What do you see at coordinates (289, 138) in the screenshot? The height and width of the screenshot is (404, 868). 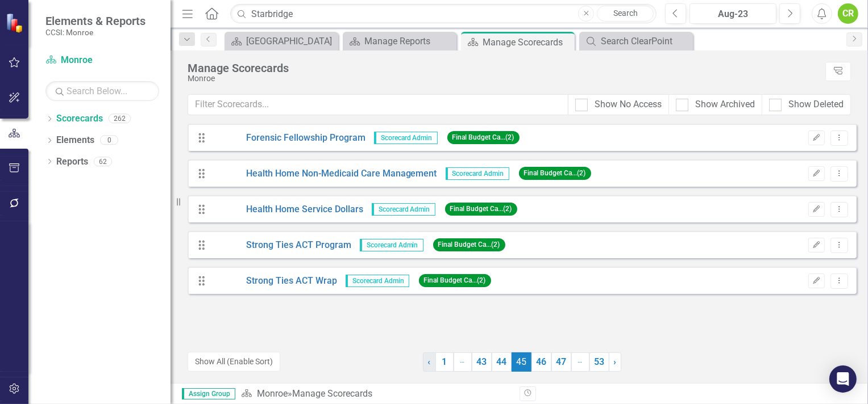 I see `a: Forensic Fellowship Program` at bounding box center [289, 138].